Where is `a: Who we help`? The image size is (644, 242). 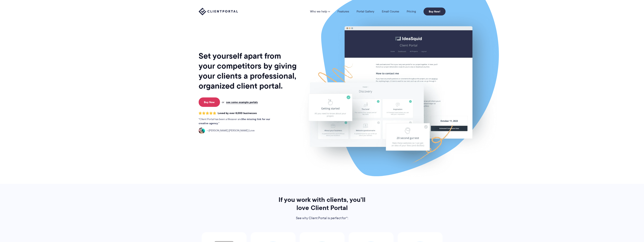
a: Who we help is located at coordinates (320, 11).